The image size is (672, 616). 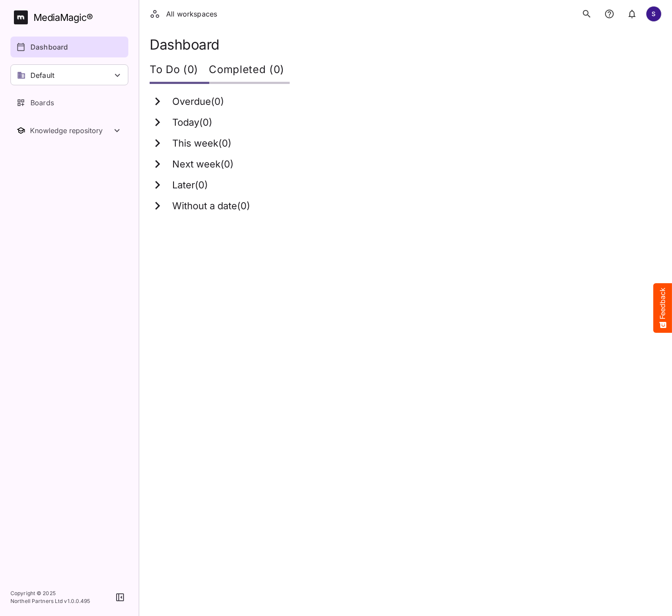 I want to click on p: Boards, so click(x=42, y=103).